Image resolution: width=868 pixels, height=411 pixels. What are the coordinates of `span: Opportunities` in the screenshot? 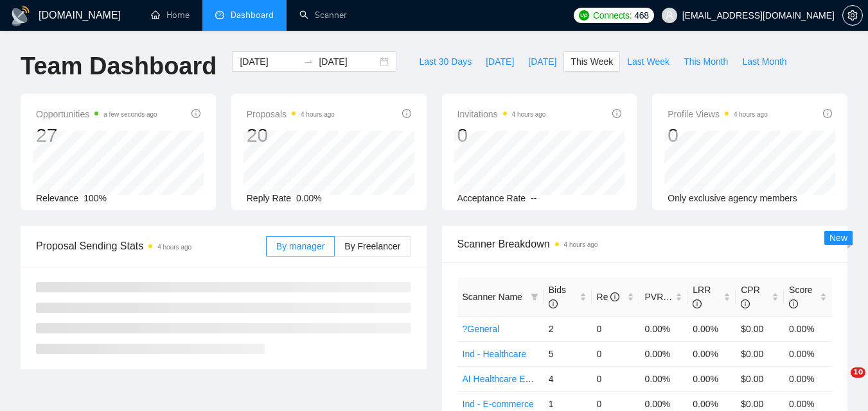 It's located at (96, 114).